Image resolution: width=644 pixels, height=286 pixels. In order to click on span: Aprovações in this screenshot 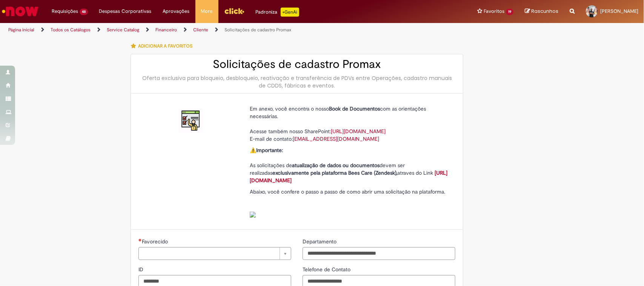, I will do `click(176, 11)`.